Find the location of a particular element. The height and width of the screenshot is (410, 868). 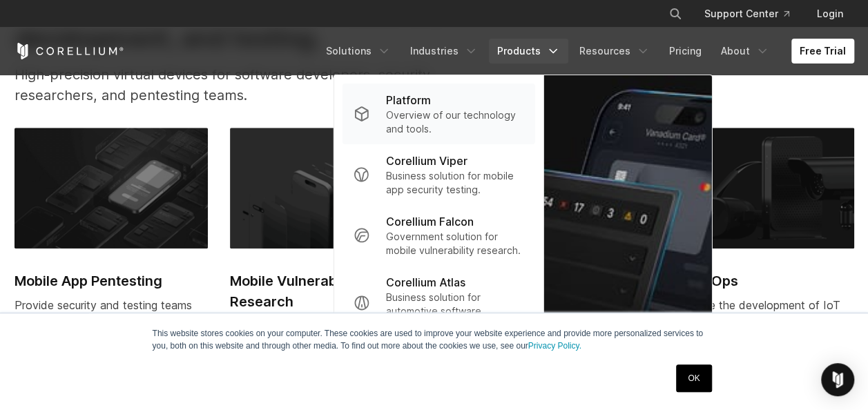

a: OK is located at coordinates (693, 378).